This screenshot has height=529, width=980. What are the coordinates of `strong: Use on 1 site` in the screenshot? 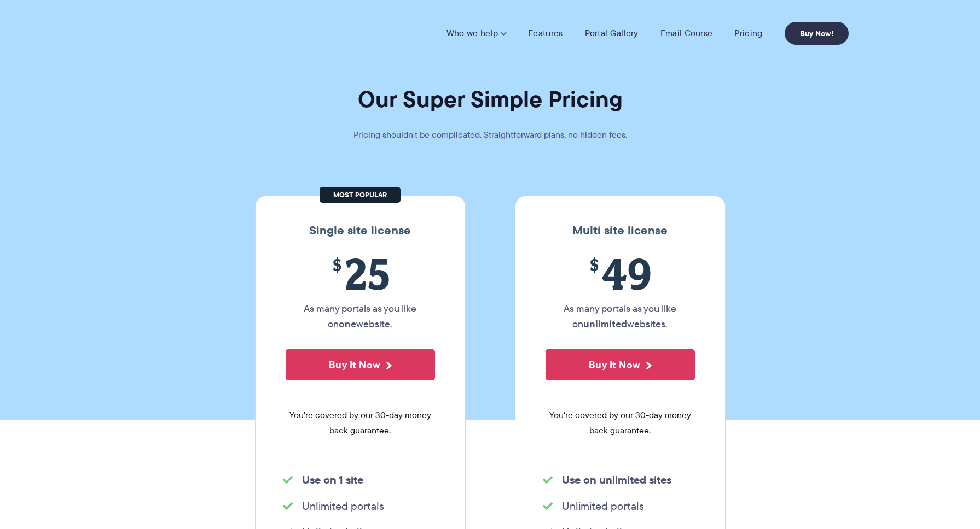 It's located at (333, 479).